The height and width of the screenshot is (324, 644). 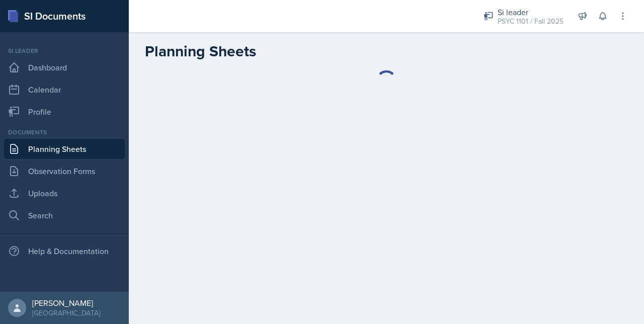 What do you see at coordinates (200, 51) in the screenshot?
I see `h2: Planning Sheets` at bounding box center [200, 51].